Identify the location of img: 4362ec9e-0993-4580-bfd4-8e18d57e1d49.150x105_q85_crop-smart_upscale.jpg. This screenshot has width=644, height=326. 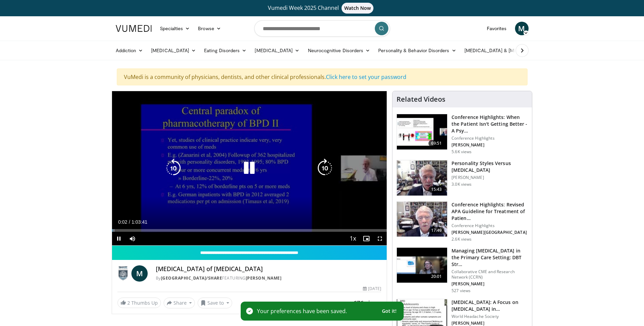
(422, 132).